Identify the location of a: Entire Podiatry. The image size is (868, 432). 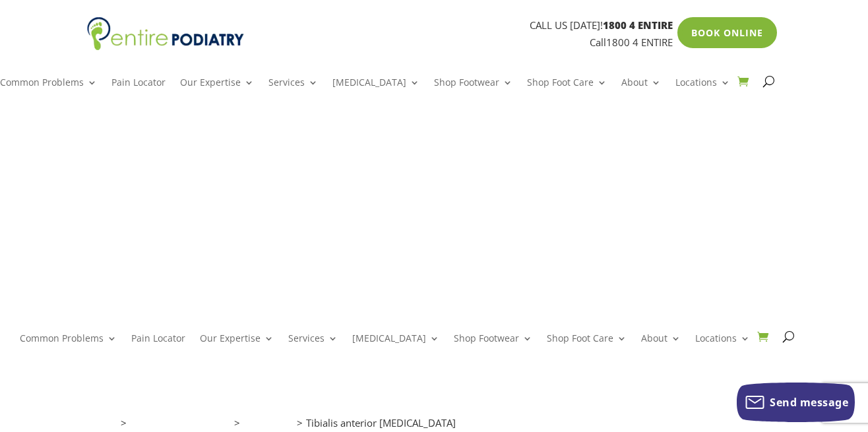
(166, 46).